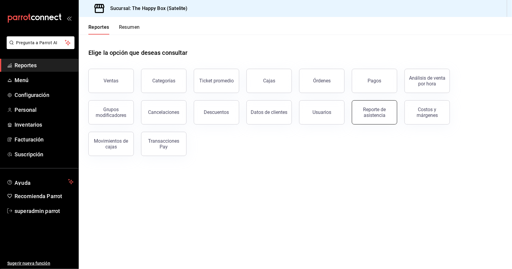 The height and width of the screenshot is (269, 512). What do you see at coordinates (111, 144) in the screenshot?
I see `div: Movimientos de cajas` at bounding box center [111, 144].